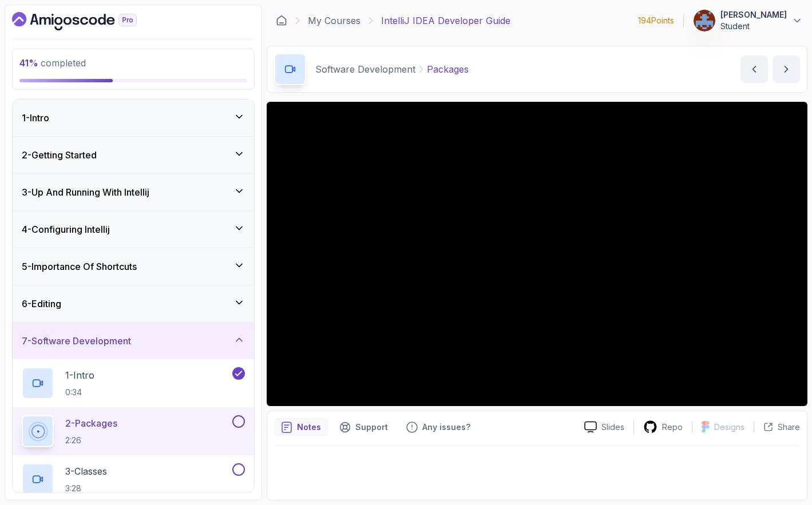 This screenshot has width=812, height=505. What do you see at coordinates (134, 118) in the screenshot?
I see `button: 1-Intro` at bounding box center [134, 118].